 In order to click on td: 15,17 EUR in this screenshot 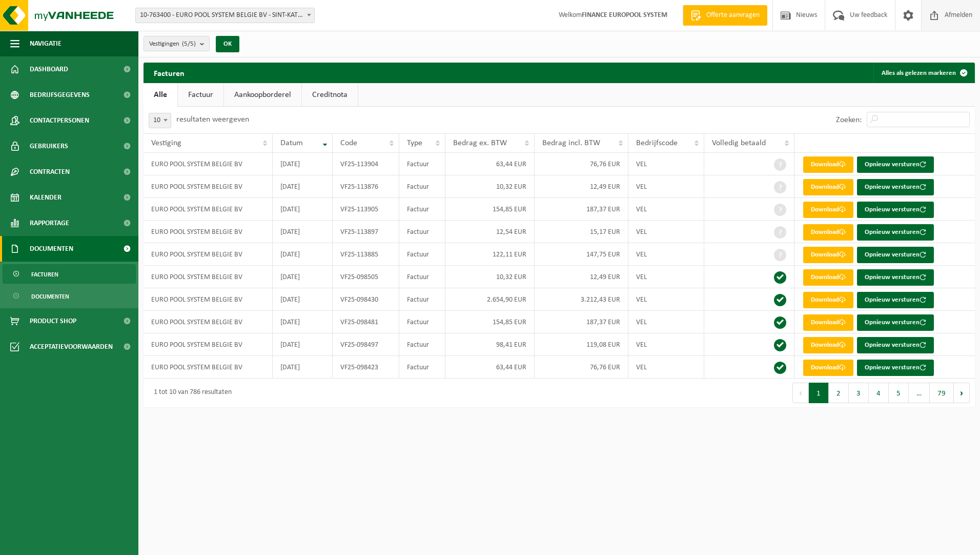, I will do `click(581, 232)`.